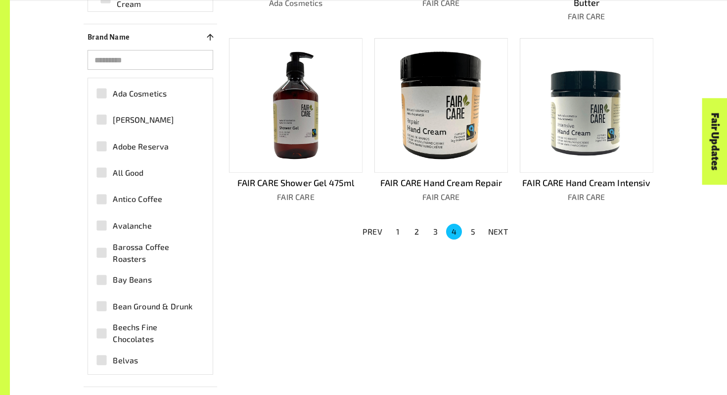 This screenshot has height=395, width=727. I want to click on a: FAIR CARE Shower Gel 475mlFAIR CARE, so click(296, 120).